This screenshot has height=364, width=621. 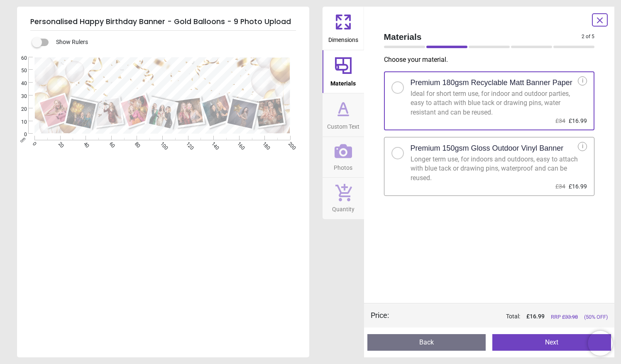 What do you see at coordinates (343, 125) in the screenshot?
I see `span: Custom Text` at bounding box center [343, 125].